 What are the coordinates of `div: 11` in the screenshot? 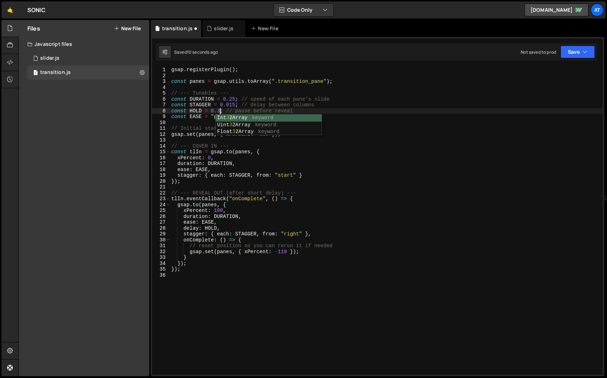 It's located at (161, 128).